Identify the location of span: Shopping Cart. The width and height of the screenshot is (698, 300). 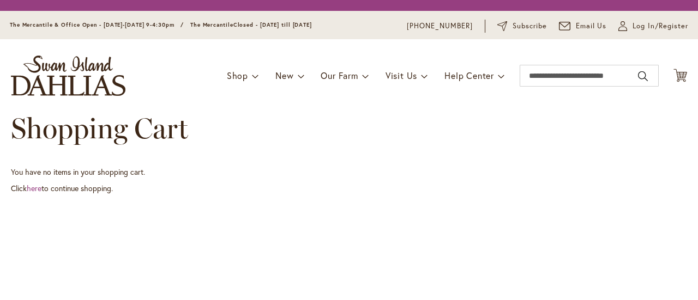
(99, 128).